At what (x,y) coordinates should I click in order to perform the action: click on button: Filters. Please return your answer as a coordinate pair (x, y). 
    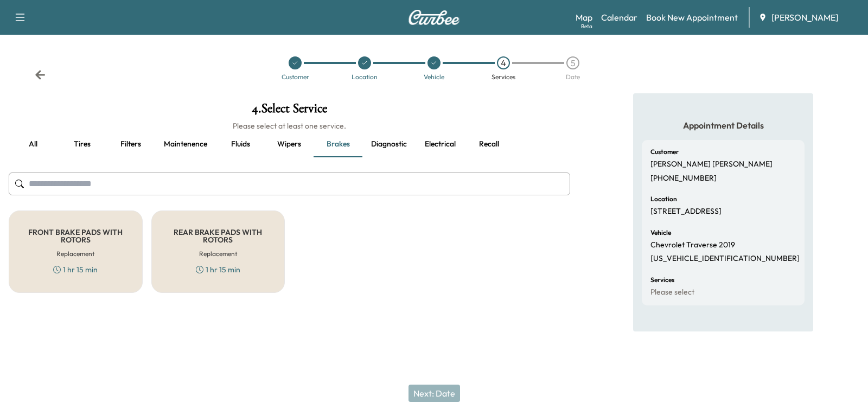
    Looking at the image, I should click on (131, 144).